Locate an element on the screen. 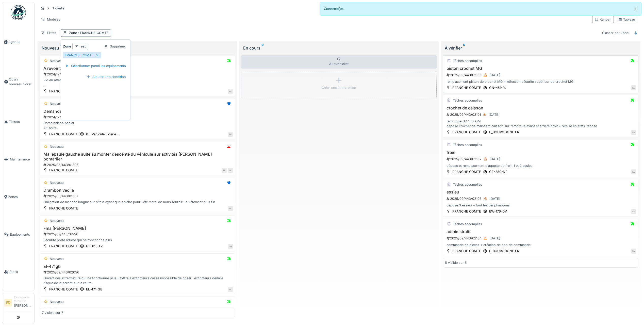 This screenshot has height=326, width=644. div: Connecté(e). is located at coordinates (481, 8).